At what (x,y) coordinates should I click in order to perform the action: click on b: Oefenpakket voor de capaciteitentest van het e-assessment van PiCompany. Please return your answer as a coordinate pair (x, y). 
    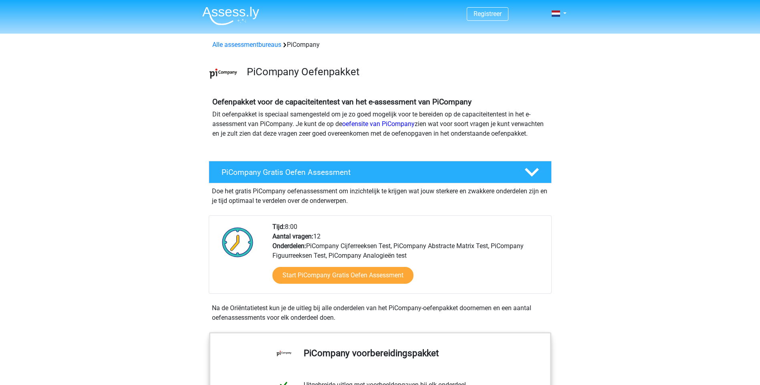
    Looking at the image, I should click on (342, 102).